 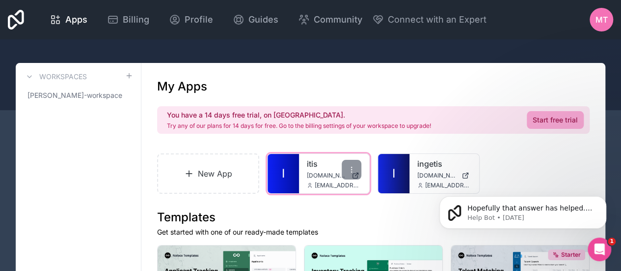 I want to click on h1: My Apps, so click(x=182, y=86).